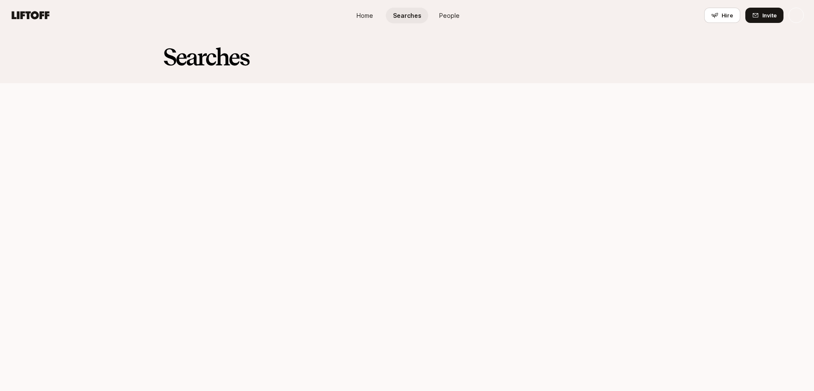 This screenshot has width=814, height=391. Describe the element at coordinates (727, 15) in the screenshot. I see `span: Hire` at that location.